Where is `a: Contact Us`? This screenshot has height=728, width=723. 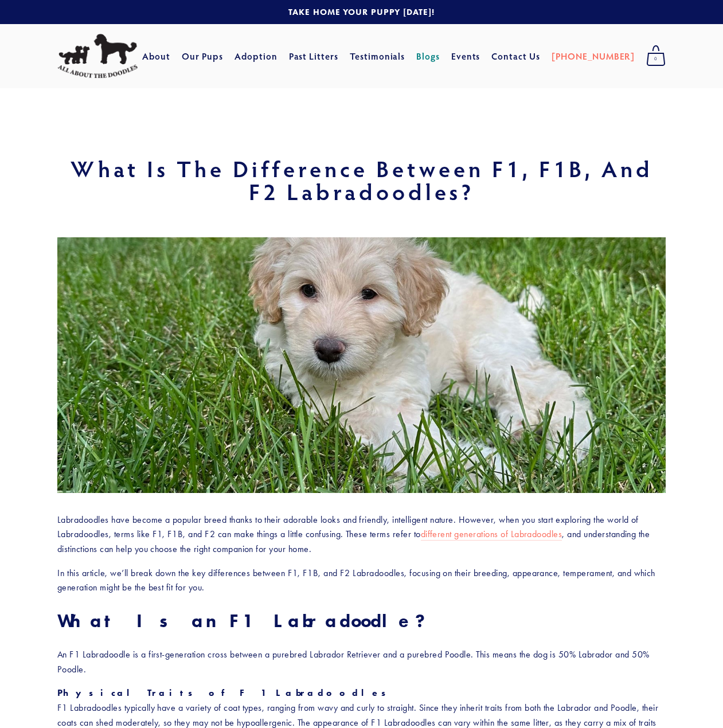 a: Contact Us is located at coordinates (516, 56).